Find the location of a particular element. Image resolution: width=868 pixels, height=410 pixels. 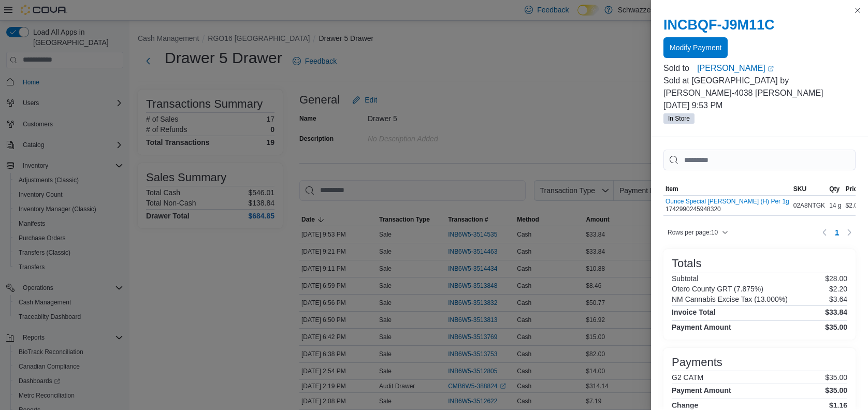

h4: Invoice Total is located at coordinates (693, 312).